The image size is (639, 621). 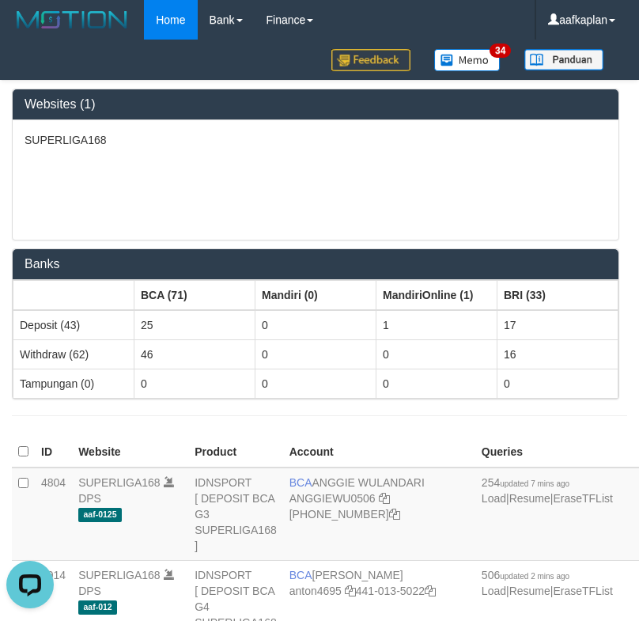 I want to click on td: Deposit (43), so click(x=74, y=325).